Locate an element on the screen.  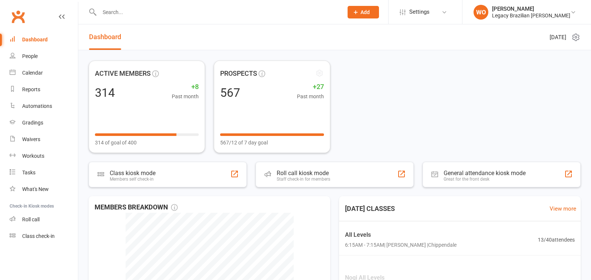
span: +8 is located at coordinates (185, 87).